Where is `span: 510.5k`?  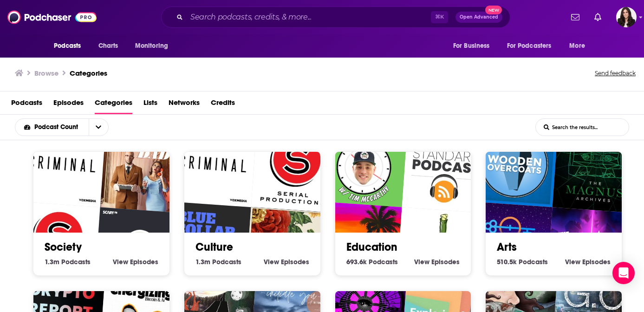
span: 510.5k is located at coordinates (507, 262).